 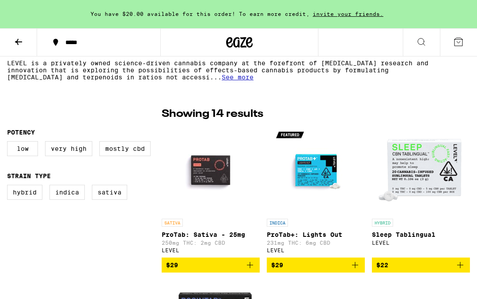 I want to click on a: Open page for ProTab: Sativa - 25mg from LEVEL, so click(x=211, y=192).